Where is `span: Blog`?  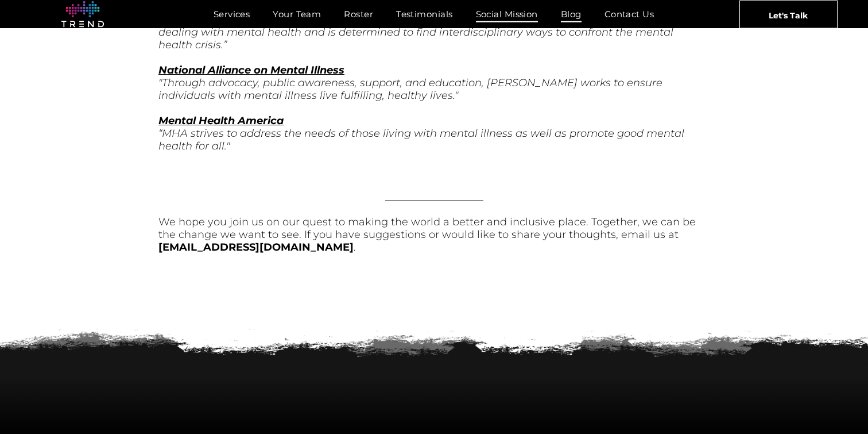
span: Blog is located at coordinates (571, 14).